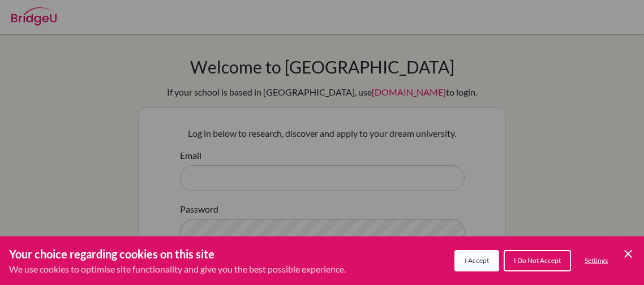  What do you see at coordinates (596, 261) in the screenshot?
I see `button: Settings` at bounding box center [596, 261].